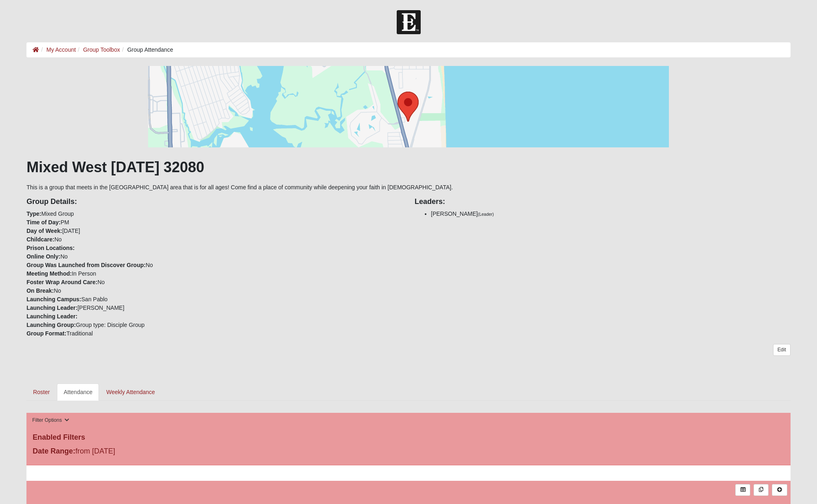 Image resolution: width=817 pixels, height=504 pixels. Describe the element at coordinates (62, 282) in the screenshot. I see `strong: Foster Wrap Around Care:` at that location.